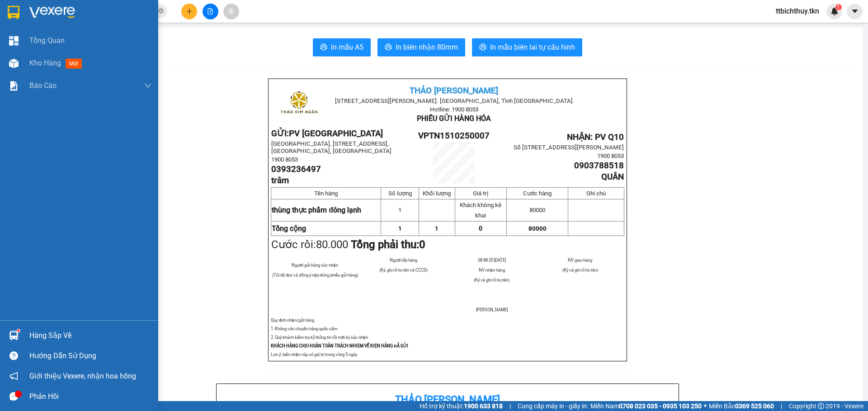 Image resolution: width=868 pixels, height=411 pixels. What do you see at coordinates (797, 11) in the screenshot?
I see `span: ttbichthuy.tkn` at bounding box center [797, 11].